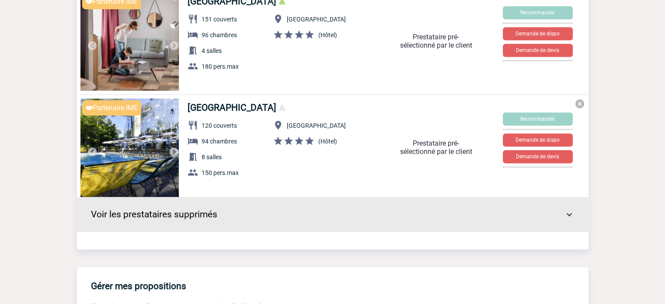 This screenshot has width=665, height=304. Describe the element at coordinates (212, 51) in the screenshot. I see `span: 4 salles` at that location.